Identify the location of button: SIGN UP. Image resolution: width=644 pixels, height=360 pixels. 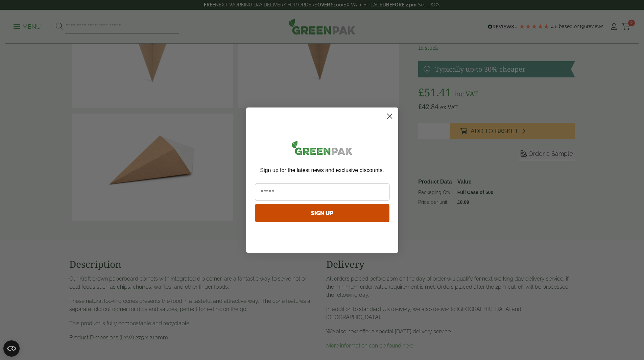
(322, 213).